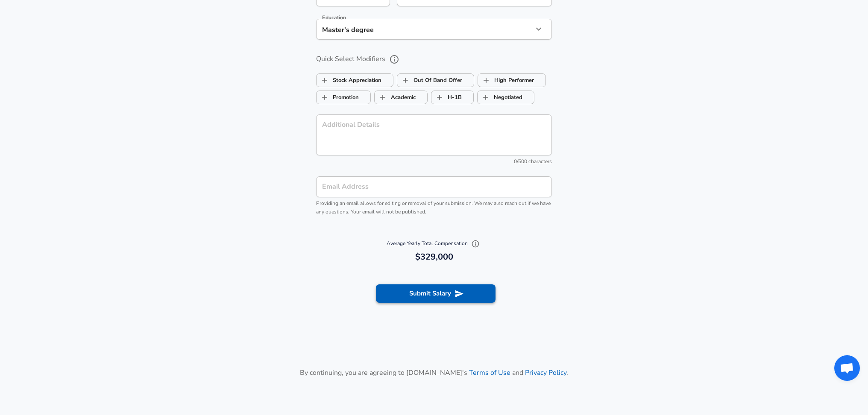 Image resolution: width=868 pixels, height=415 pixels. Describe the element at coordinates (434, 59) in the screenshot. I see `label: Quick Select Modifiers` at that location.